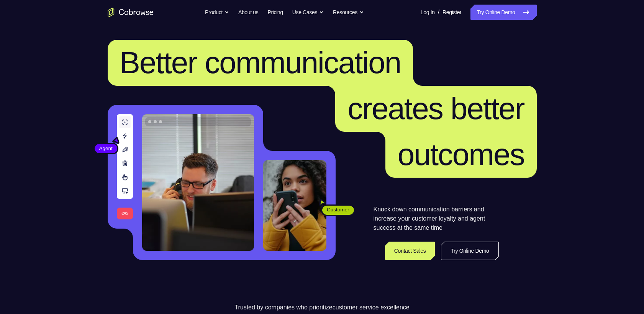 This screenshot has width=644, height=314. What do you see at coordinates (452, 12) in the screenshot?
I see `a: Register` at bounding box center [452, 12].